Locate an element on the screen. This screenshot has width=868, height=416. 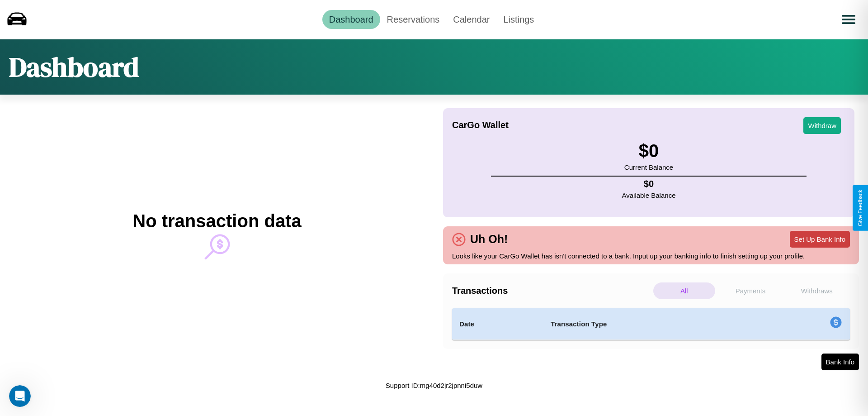
p: All is located at coordinates (684, 290).